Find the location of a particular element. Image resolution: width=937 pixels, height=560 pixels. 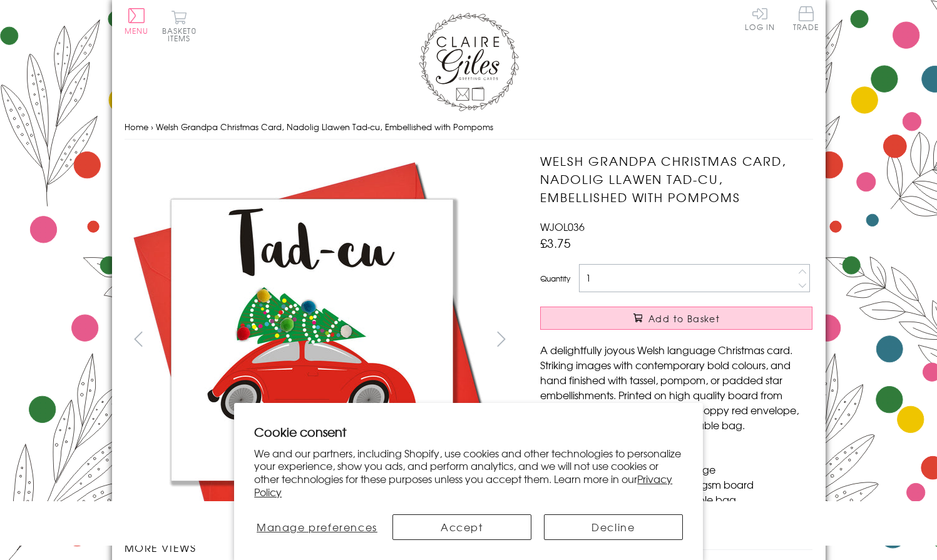

a: Log In is located at coordinates (760, 18).